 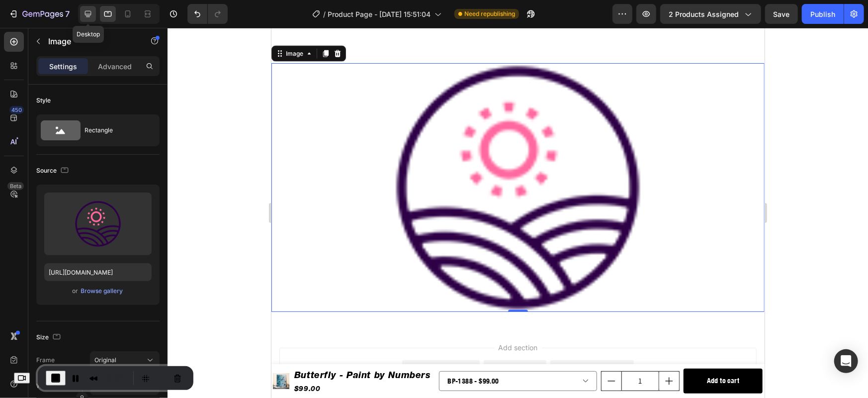 I want to click on div: $99.00, so click(x=91, y=361).